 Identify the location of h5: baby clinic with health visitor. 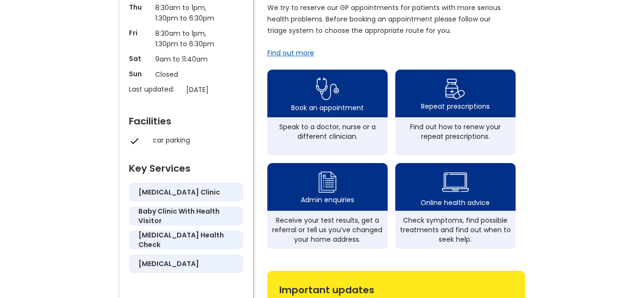
(186, 216).